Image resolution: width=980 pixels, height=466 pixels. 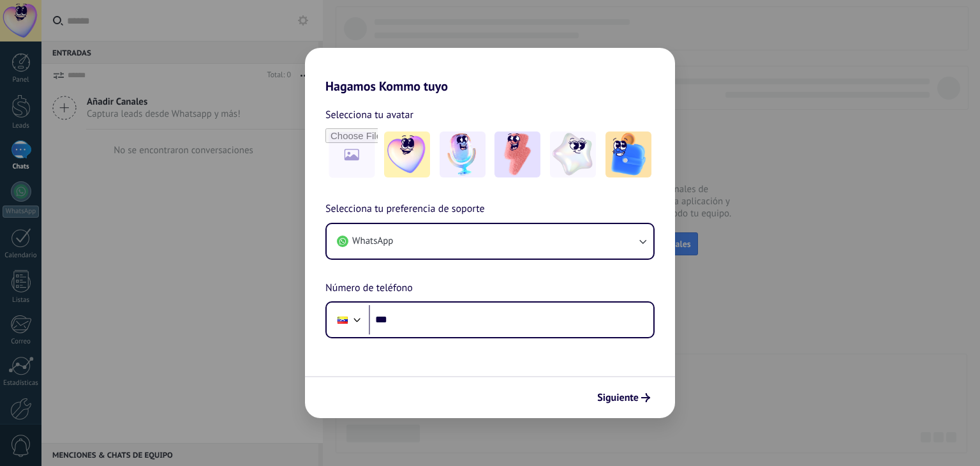 I want to click on button: WhatsApp, so click(x=490, y=241).